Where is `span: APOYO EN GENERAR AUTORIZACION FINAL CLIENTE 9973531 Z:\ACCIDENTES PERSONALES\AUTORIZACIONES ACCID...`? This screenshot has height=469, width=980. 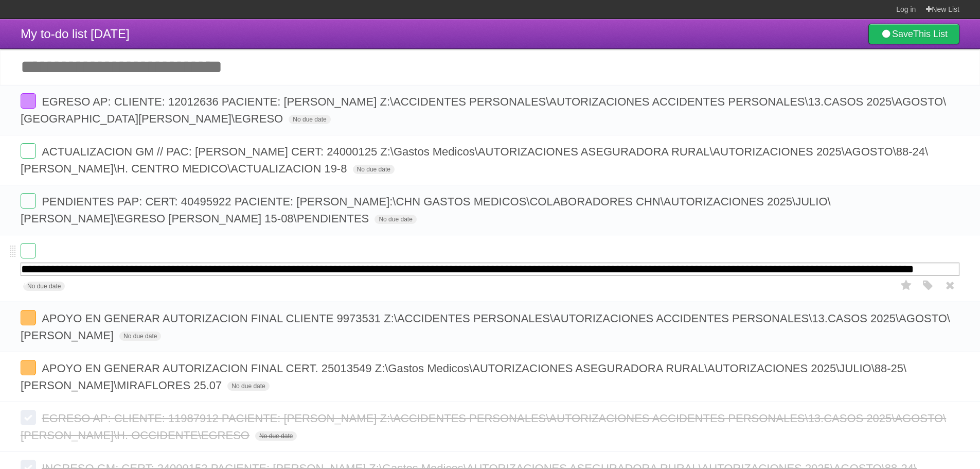
span: APOYO EN GENERAR AUTORIZACION FINAL CLIENTE 9973531 Z:\ACCIDENTES PERSONALES\AUTORIZACIONES ACCID... is located at coordinates (485, 327).